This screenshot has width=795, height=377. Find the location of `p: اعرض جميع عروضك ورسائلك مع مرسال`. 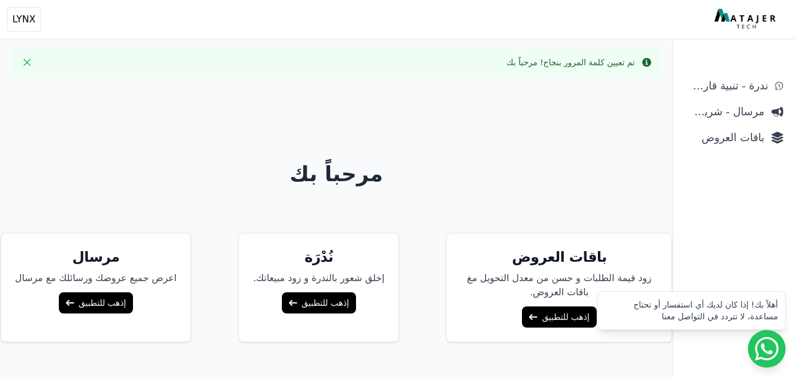

p: اعرض جميع عروضك ورسائلك مع مرسال is located at coordinates (96, 278).